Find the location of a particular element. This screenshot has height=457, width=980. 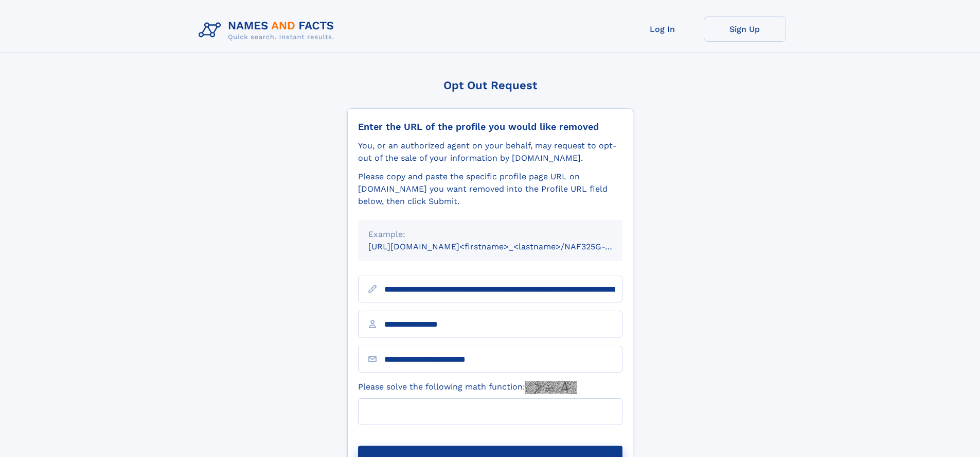

div: Enter the URL of the profile you would like removed is located at coordinates (490, 127).